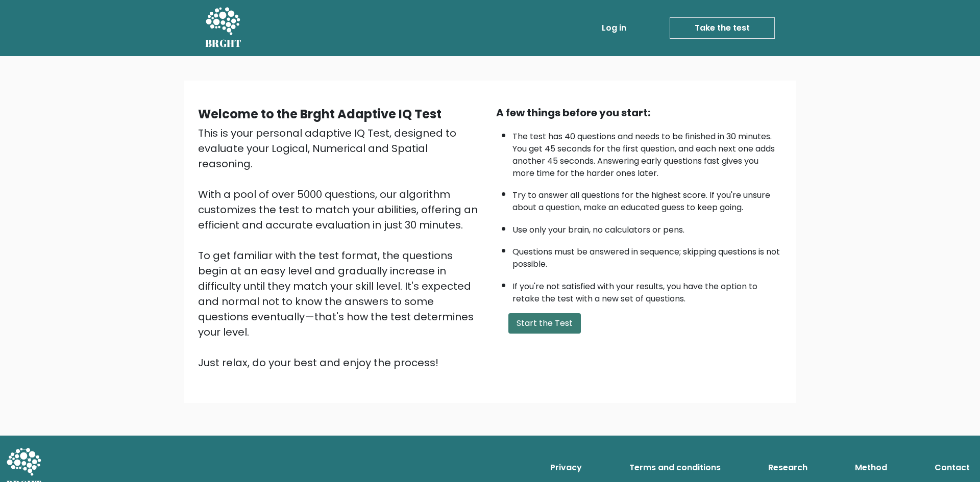 The width and height of the screenshot is (980, 482). What do you see at coordinates (952, 468) in the screenshot?
I see `a: Contact` at bounding box center [952, 468].